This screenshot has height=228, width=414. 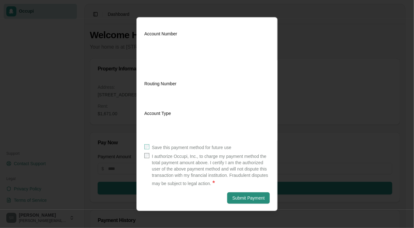 I want to click on label: Routing Number, so click(x=161, y=84).